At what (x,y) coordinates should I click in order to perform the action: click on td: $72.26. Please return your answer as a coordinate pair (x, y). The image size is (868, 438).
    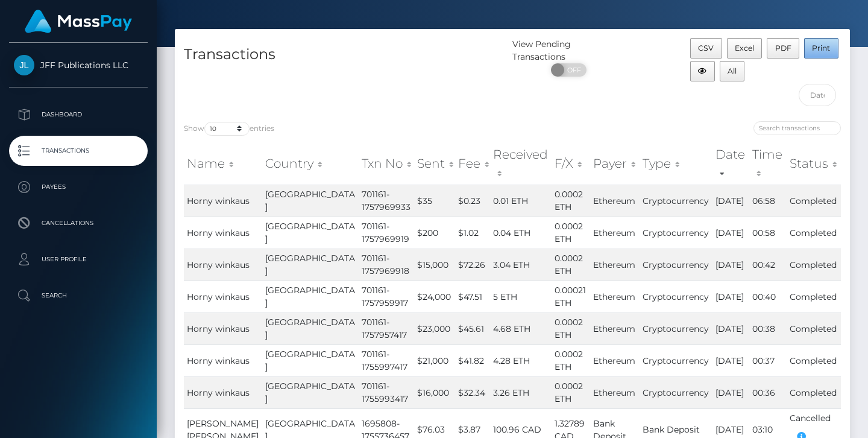
    Looking at the image, I should click on (472, 264).